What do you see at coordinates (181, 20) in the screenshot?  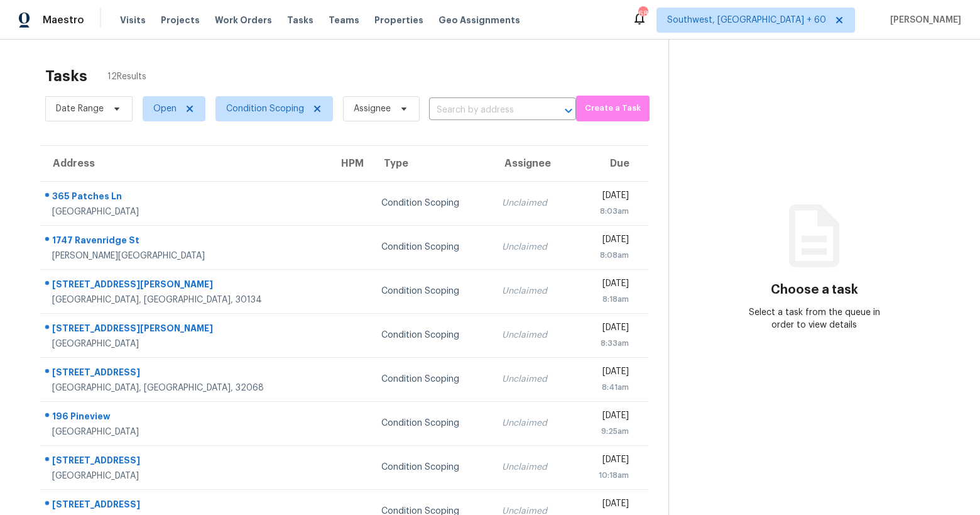 I see `span: Projects` at bounding box center [181, 20].